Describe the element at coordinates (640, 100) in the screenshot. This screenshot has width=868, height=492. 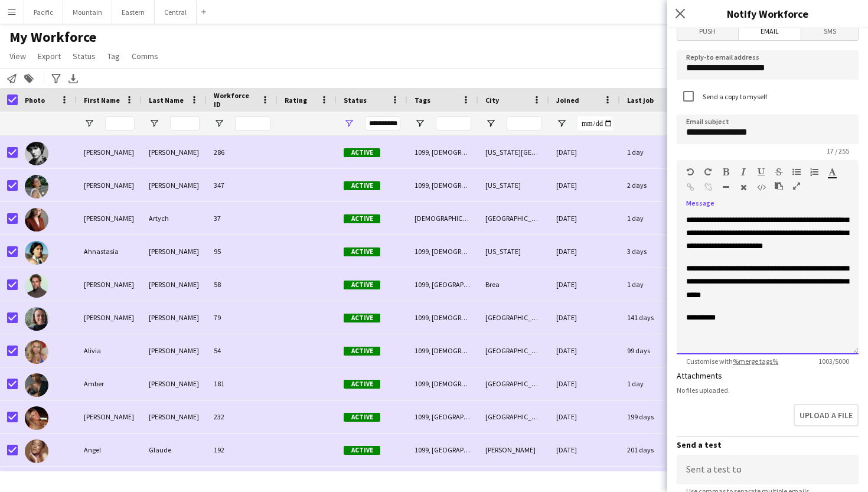
I see `span: Last job` at that location.